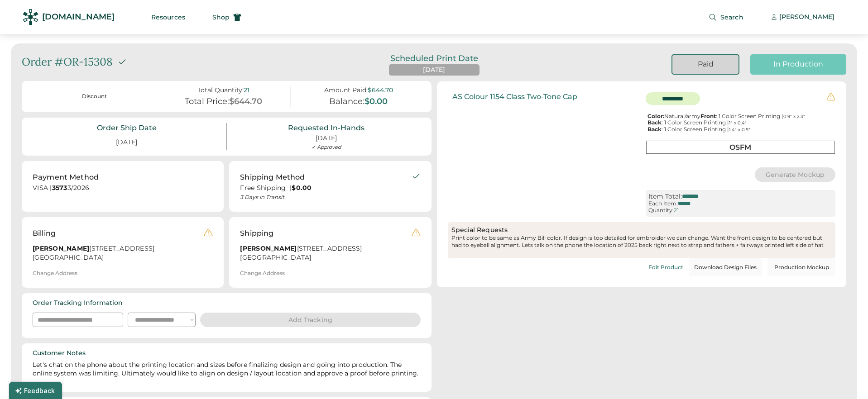 The height and width of the screenshot is (399, 868). What do you see at coordinates (44, 233) in the screenshot?
I see `div: Billing` at bounding box center [44, 233].